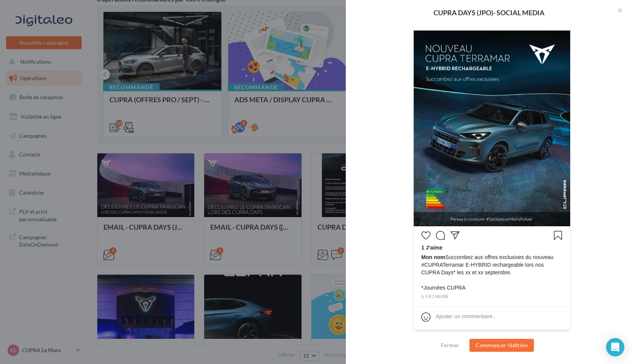 Image resolution: width=632 pixels, height=364 pixels. I want to click on div: La prévisualisation est non-contractuelle, so click(492, 335).